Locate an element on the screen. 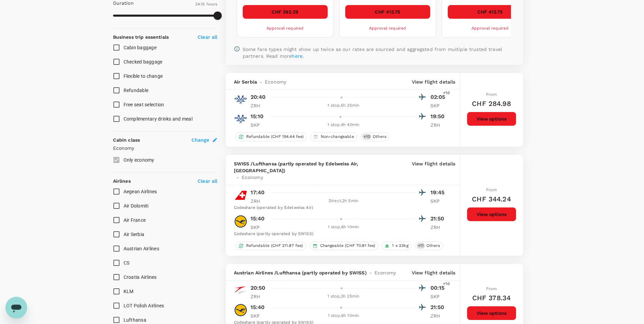 This screenshot has width=644, height=324. div: Refundable (CHF 211.87 fee) is located at coordinates (271, 246).